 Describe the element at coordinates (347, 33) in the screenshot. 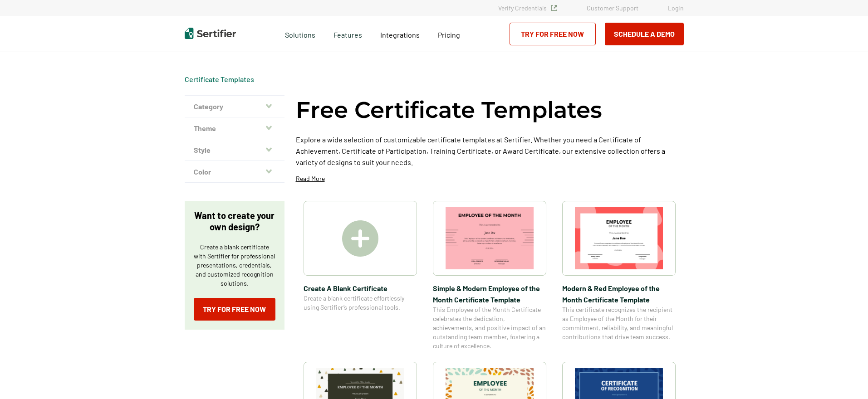

I see `span: Features` at that location.